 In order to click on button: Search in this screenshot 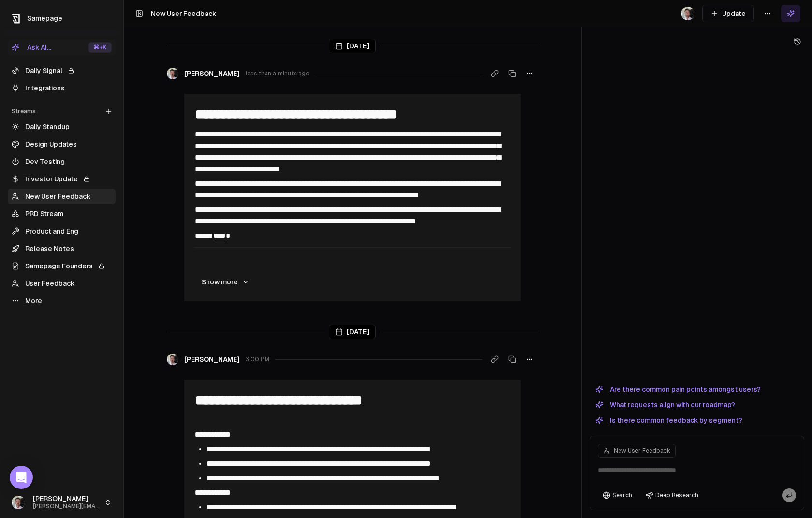, I will do `click(617, 495)`.